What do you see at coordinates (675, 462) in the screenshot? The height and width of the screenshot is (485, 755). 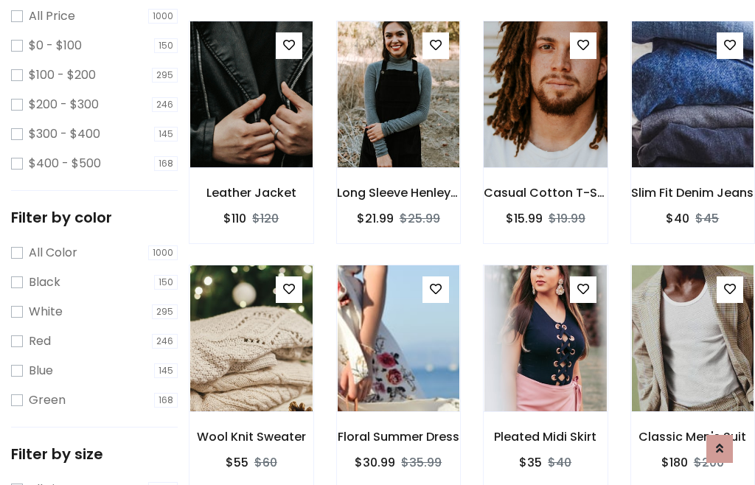 I see `h6: $180` at bounding box center [675, 462].